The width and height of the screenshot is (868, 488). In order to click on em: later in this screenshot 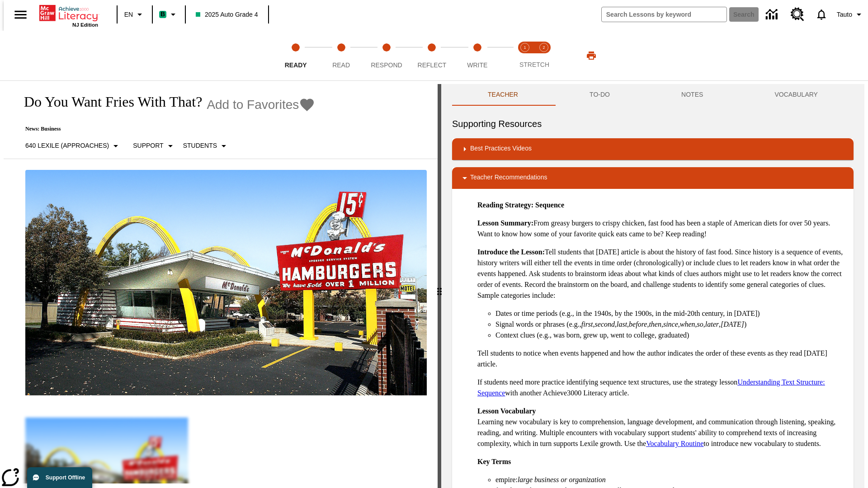, I will do `click(712, 324)`.